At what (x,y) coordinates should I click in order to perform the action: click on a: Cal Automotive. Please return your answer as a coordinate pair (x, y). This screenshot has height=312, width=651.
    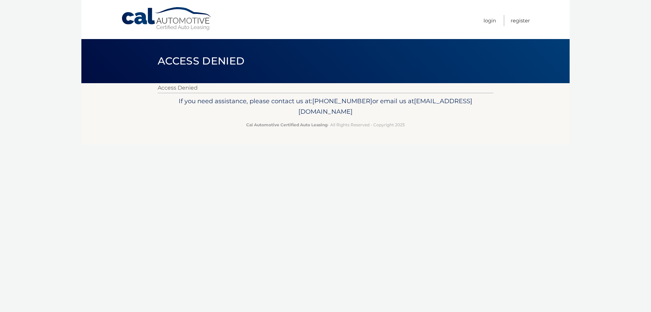
    Looking at the image, I should click on (167, 19).